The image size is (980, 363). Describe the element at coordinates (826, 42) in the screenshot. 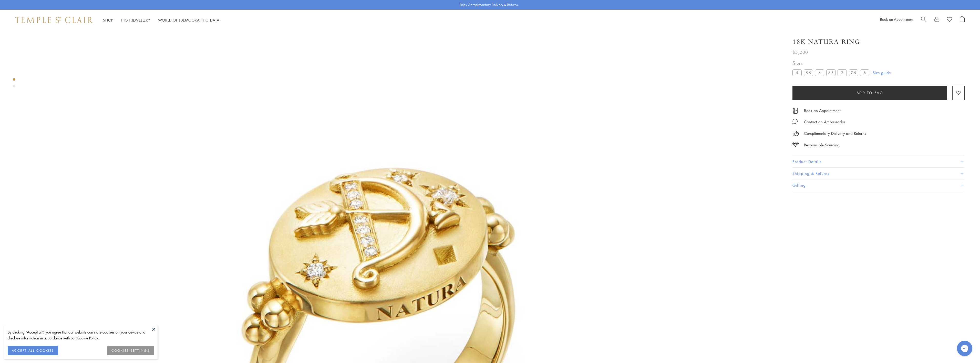

I see `h1: 18K Natura Ring` at that location.